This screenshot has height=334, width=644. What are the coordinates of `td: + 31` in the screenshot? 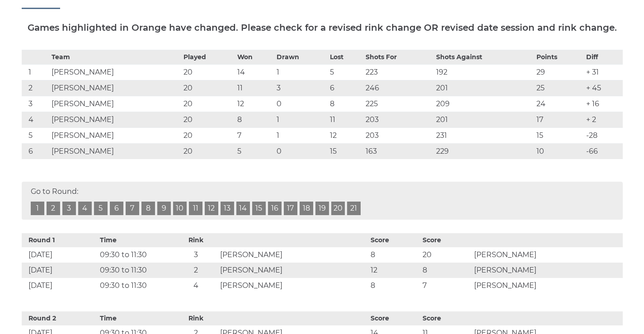 It's located at (603, 72).